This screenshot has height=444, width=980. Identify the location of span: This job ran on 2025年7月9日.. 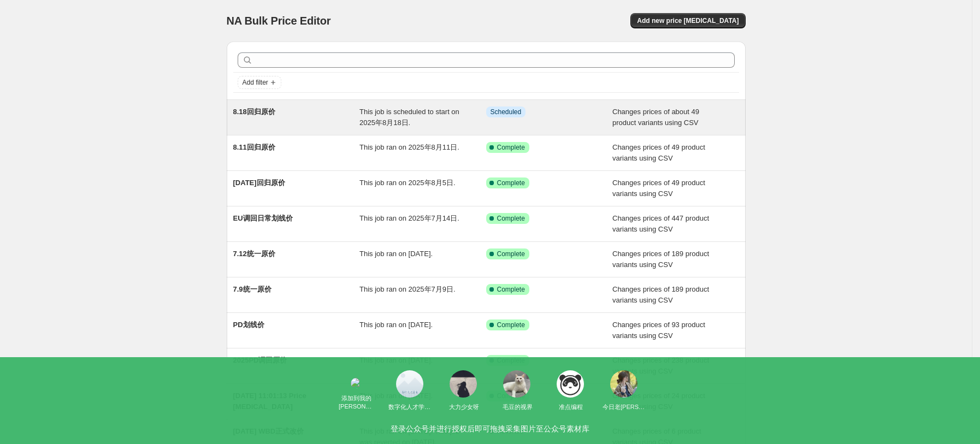
(407, 289).